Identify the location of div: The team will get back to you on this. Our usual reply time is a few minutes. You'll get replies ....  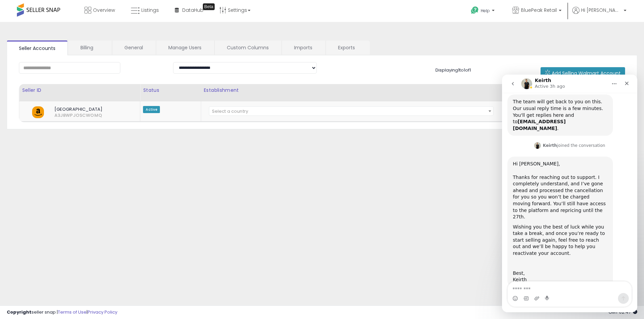
(58, 40).